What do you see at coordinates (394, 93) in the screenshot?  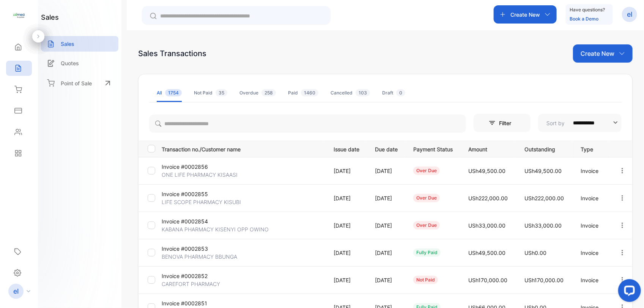 I see `div: Draft` at bounding box center [394, 93].